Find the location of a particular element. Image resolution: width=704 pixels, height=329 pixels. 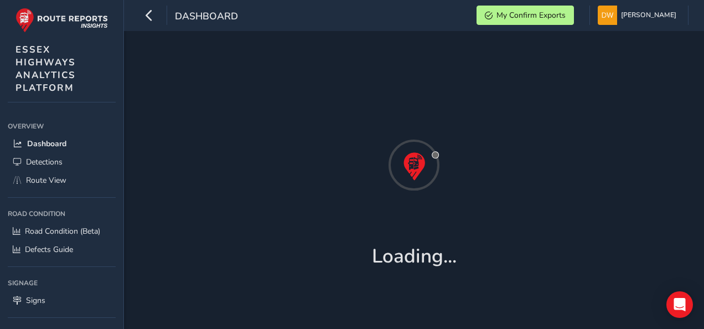

div: Signage is located at coordinates (61, 283).